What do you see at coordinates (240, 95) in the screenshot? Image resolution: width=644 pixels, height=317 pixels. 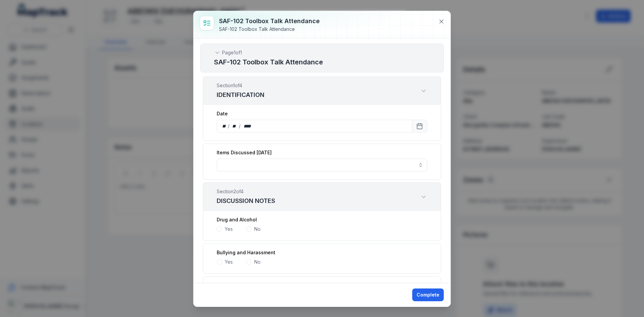 I see `h3: IDENTIFICATION` at bounding box center [240, 95].